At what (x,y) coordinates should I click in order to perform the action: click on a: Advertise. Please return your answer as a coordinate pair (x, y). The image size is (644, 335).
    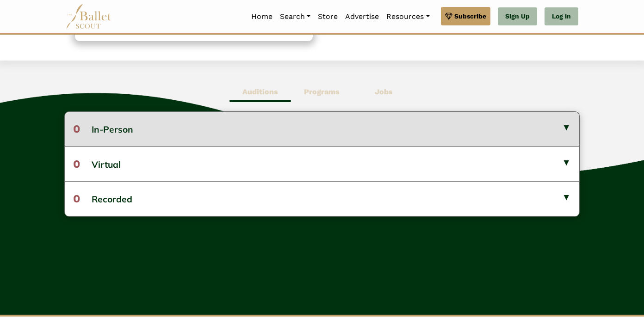
    Looking at the image, I should click on (362, 16).